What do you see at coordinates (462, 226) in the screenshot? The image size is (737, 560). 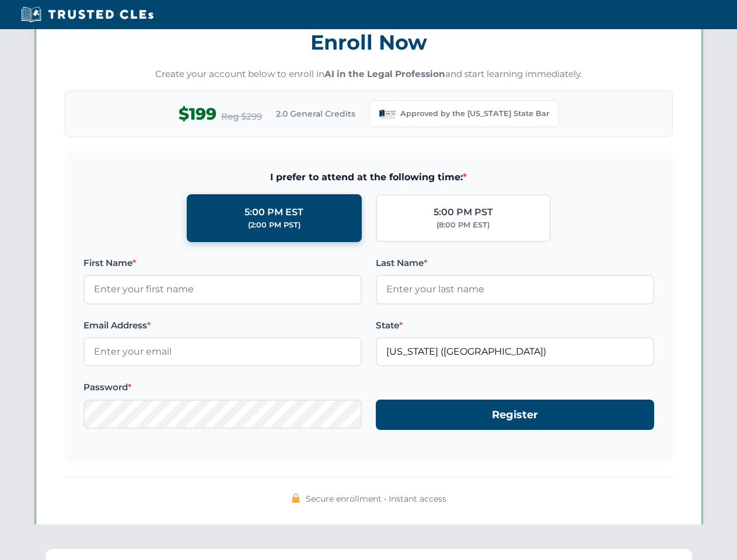 I see `div: (8:00 PM EST)` at bounding box center [462, 226].